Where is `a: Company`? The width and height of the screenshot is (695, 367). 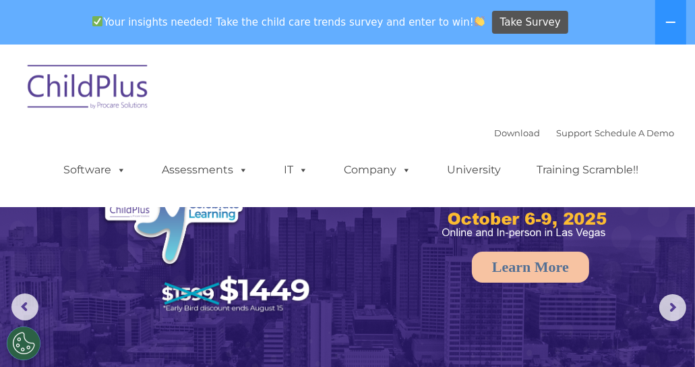 a: Company is located at coordinates (378, 170).